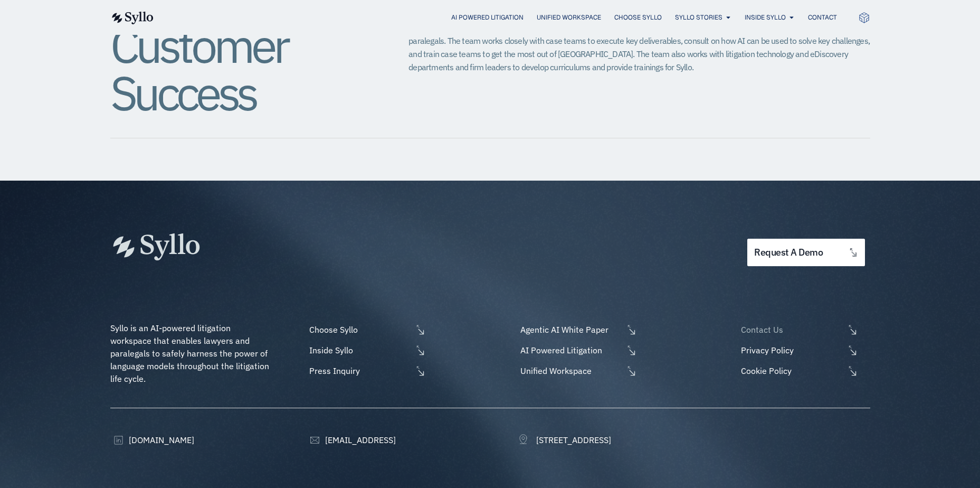 The height and width of the screenshot is (488, 980). What do you see at coordinates (191, 353) in the screenshot?
I see `span: Syllo is an AI-powered litigation workspace that enables lawyers and paralegals to safely harness...` at bounding box center [191, 353].